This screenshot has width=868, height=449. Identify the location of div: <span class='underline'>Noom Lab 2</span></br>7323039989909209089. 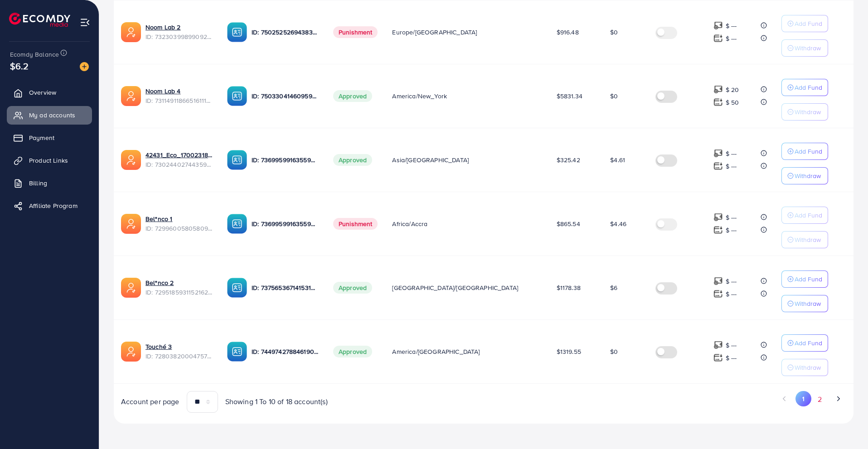
(179, 32).